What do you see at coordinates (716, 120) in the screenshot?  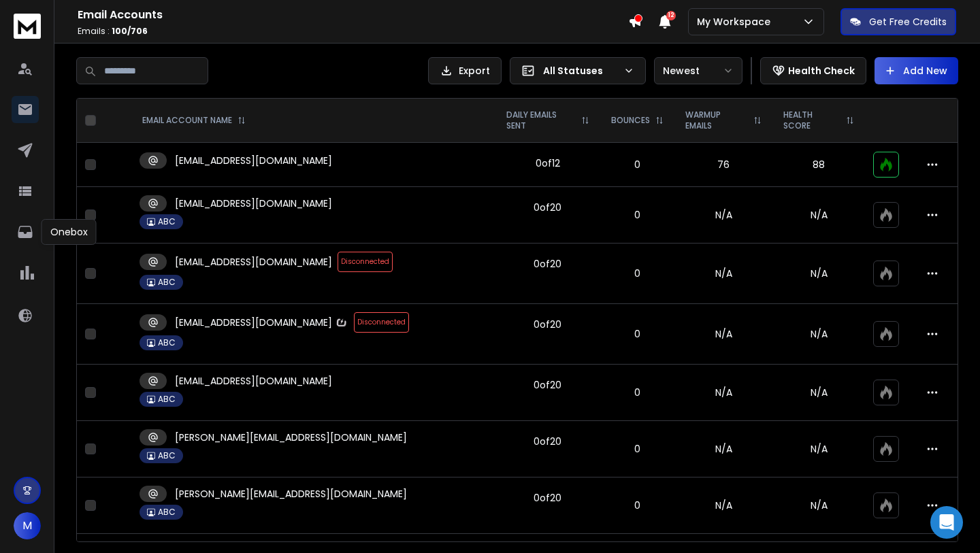 I see `p: WARMUP EMAILS` at bounding box center [716, 120].